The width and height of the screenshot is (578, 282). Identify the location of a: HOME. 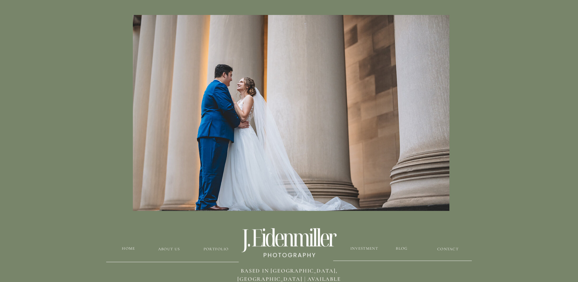
(129, 248).